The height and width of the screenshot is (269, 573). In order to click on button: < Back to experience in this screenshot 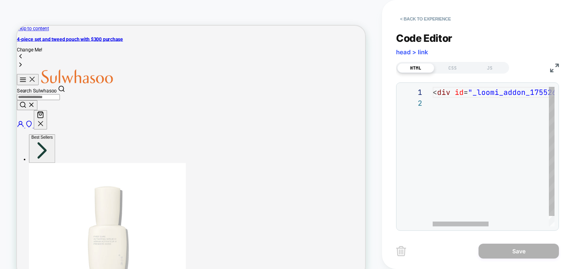, I will do `click(426, 19)`.